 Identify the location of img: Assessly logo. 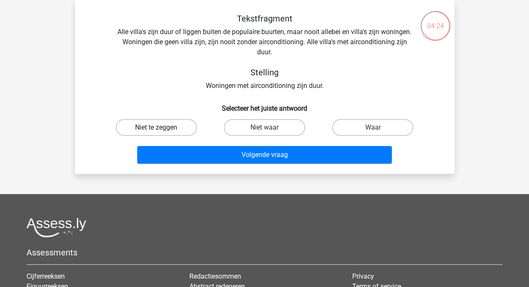
(56, 227).